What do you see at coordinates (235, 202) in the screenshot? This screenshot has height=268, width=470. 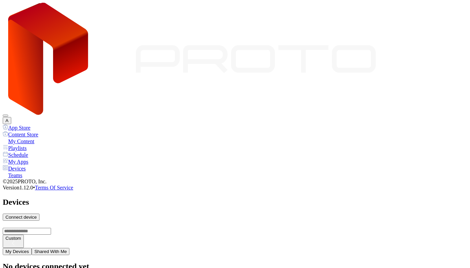 I see `h2: Devices` at bounding box center [235, 202].